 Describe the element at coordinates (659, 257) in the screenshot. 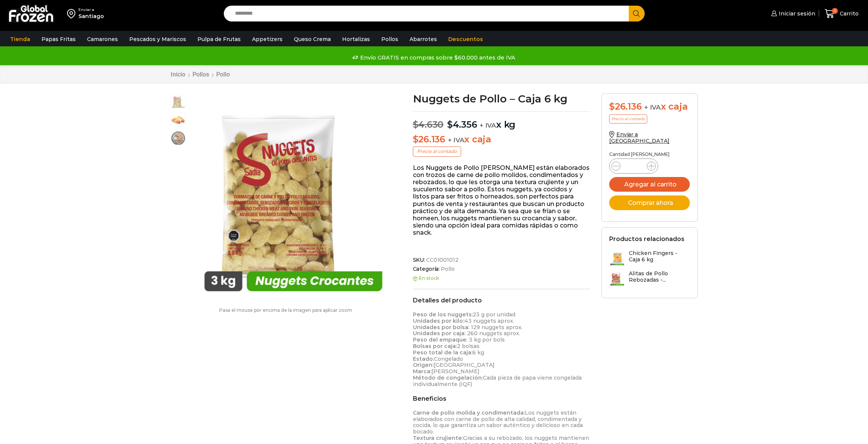

I see `h3: Chicken Fingers - Caja 6 kg` at that location.